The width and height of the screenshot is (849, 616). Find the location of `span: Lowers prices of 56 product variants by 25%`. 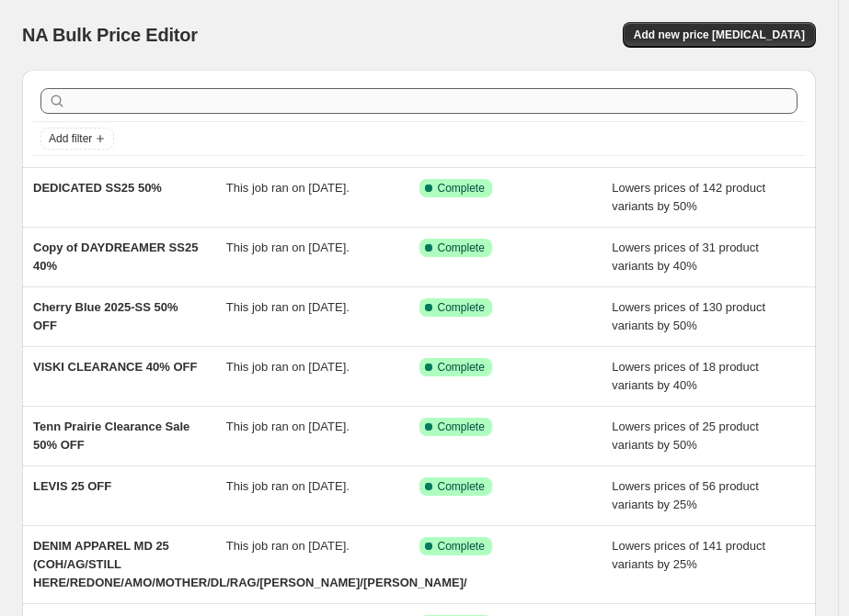

span: Lowers prices of 56 product variants by 25% is located at coordinates (685, 495).